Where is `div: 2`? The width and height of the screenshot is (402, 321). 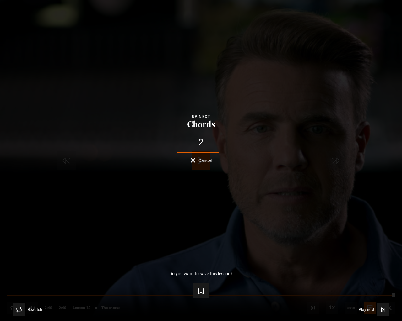
div: 2 is located at coordinates (201, 142).